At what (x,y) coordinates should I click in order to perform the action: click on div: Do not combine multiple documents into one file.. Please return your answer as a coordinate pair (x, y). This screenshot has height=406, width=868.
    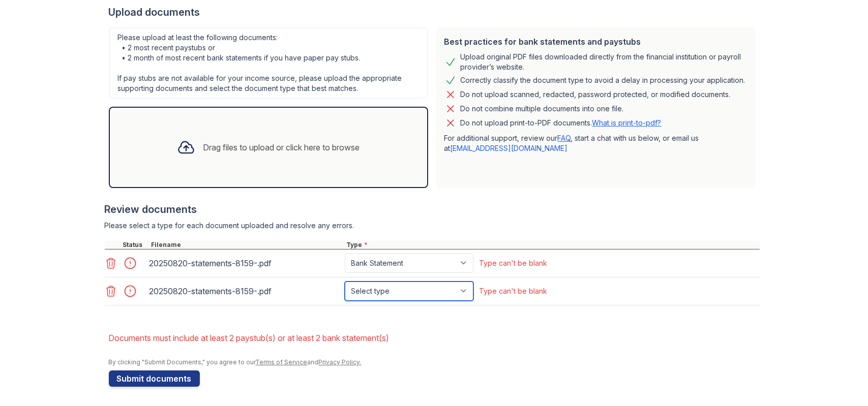
    Looking at the image, I should click on (542, 109).